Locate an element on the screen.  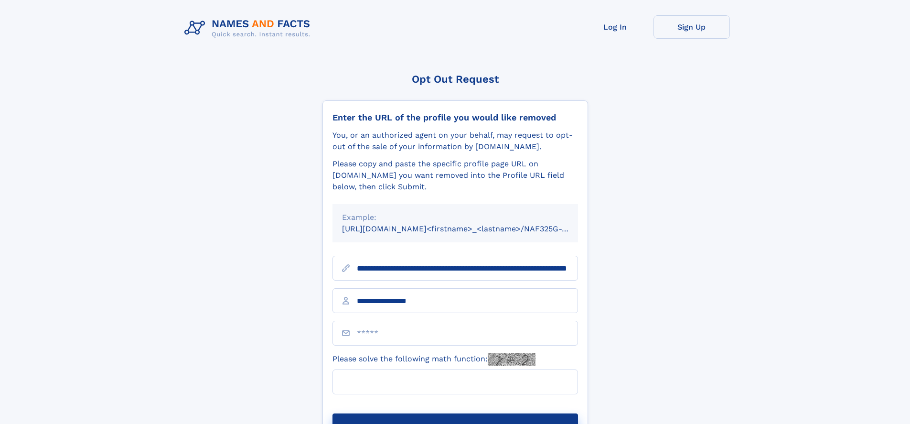
div: Opt Out Request is located at coordinates (455, 79).